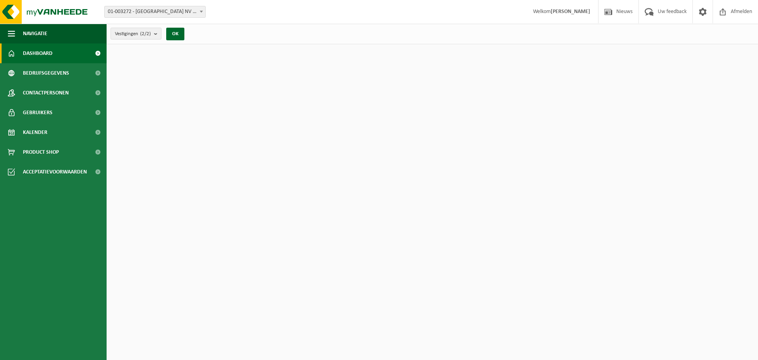 This screenshot has width=758, height=360. I want to click on span: Navigatie, so click(35, 34).